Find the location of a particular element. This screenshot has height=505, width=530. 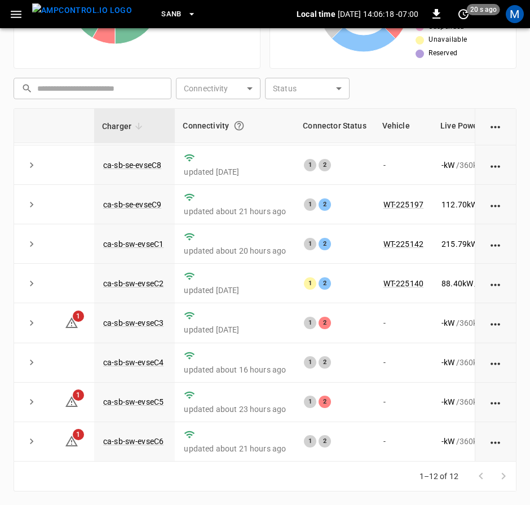

a: ca-sb-se-evseC9 is located at coordinates (132, 205).